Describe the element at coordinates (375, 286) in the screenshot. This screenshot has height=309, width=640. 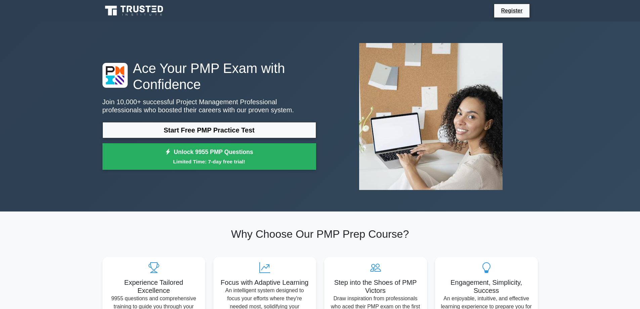
I see `h5: Step into the Shoes of PMP Victors` at that location.